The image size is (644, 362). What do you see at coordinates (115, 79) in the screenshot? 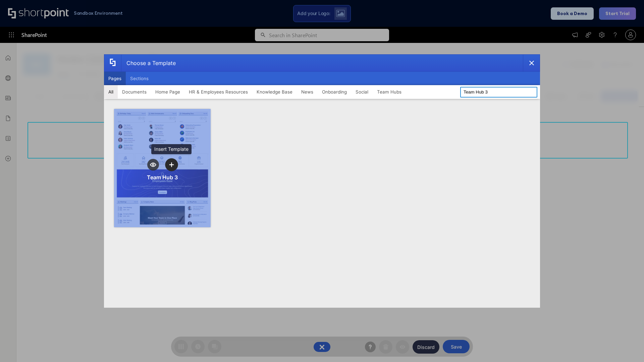
I see `button: Pages` at bounding box center [115, 79].